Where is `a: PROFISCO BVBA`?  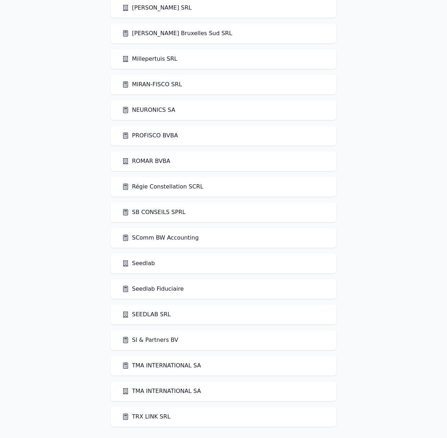
a: PROFISCO BVBA is located at coordinates (150, 135).